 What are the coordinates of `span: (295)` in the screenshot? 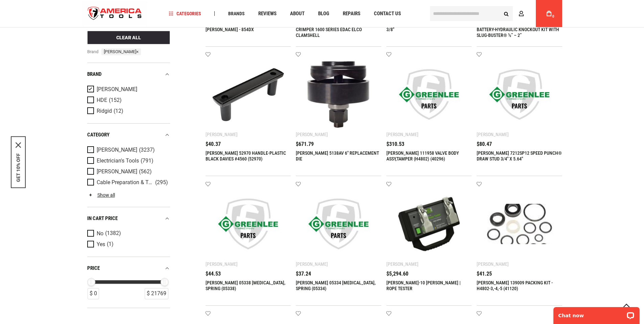 It's located at (162, 182).